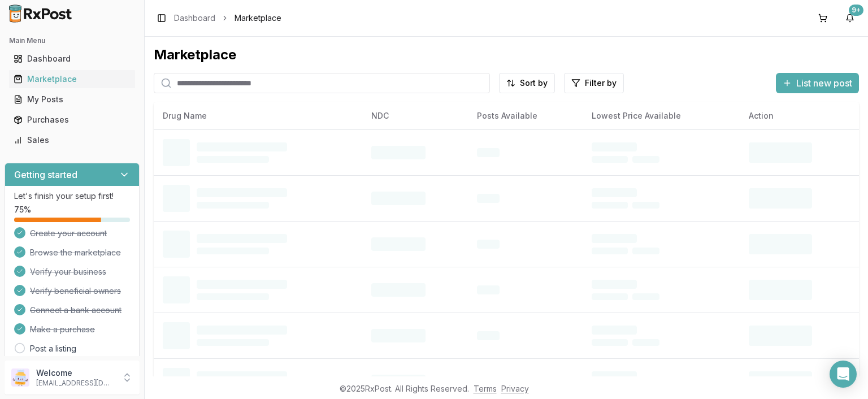  Describe the element at coordinates (817, 83) in the screenshot. I see `button: List new post` at that location.